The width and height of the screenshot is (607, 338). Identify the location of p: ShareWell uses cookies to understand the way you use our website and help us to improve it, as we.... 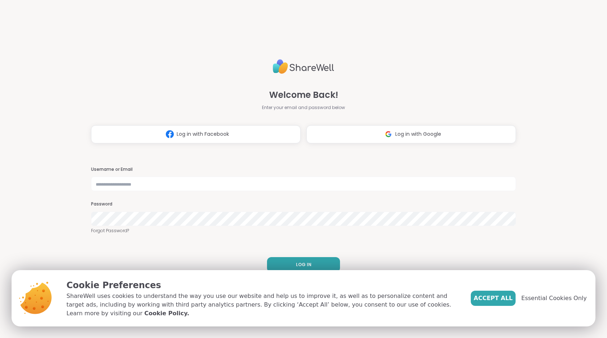
(263, 305).